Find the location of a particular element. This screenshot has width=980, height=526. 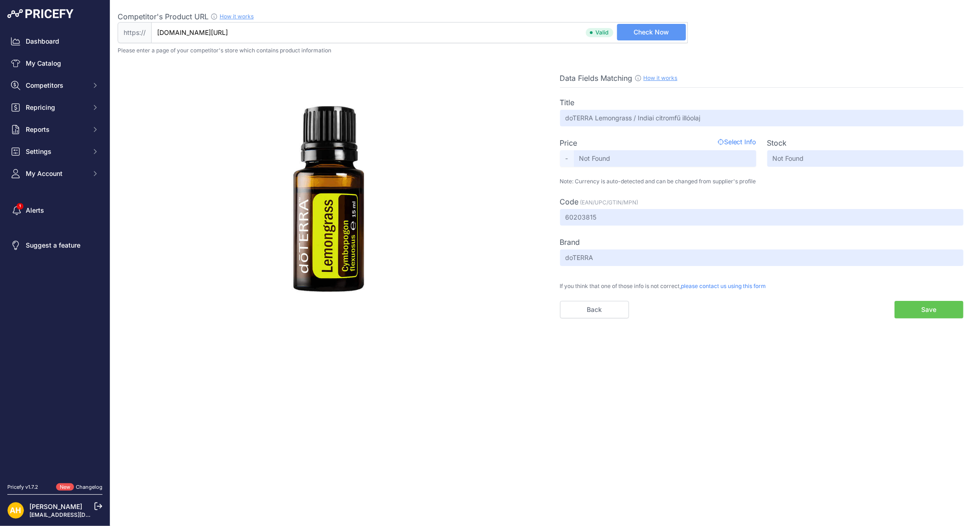

a: Back is located at coordinates (594, 310).